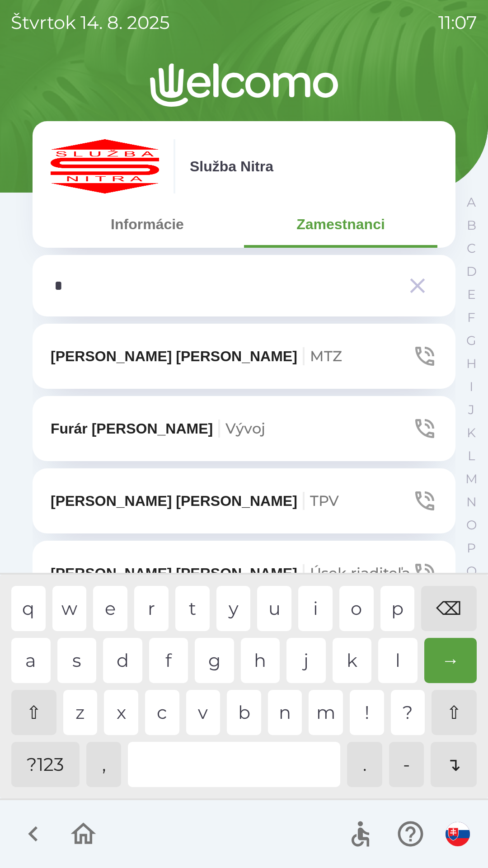 Image resolution: width=488 pixels, height=868 pixels. What do you see at coordinates (458, 23) in the screenshot?
I see `p: 11:07` at bounding box center [458, 23].